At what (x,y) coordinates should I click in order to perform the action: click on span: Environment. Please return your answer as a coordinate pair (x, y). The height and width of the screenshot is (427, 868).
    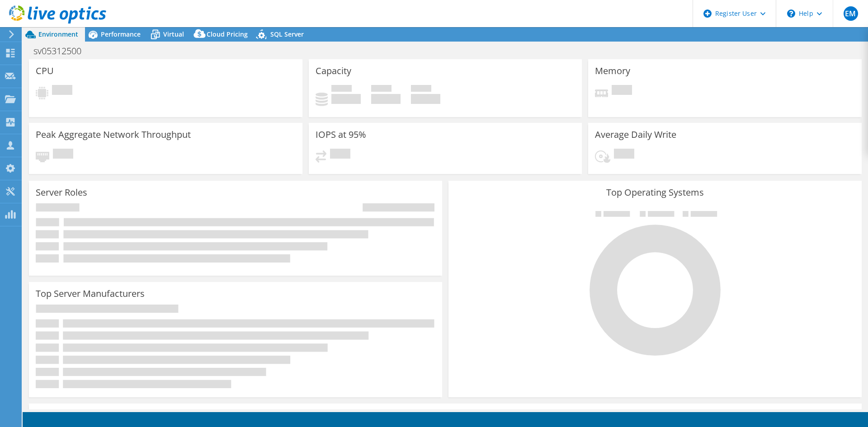
    Looking at the image, I should click on (58, 34).